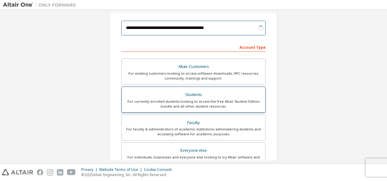  I want to click on p: © 2025 Altair Engineering, Inc. All Rights Reserved., so click(128, 174).